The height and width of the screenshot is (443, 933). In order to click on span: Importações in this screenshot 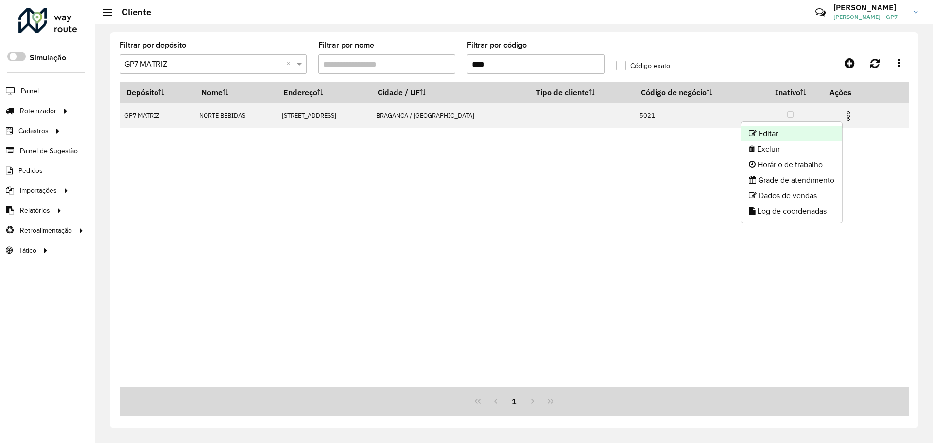, I will do `click(38, 190)`.